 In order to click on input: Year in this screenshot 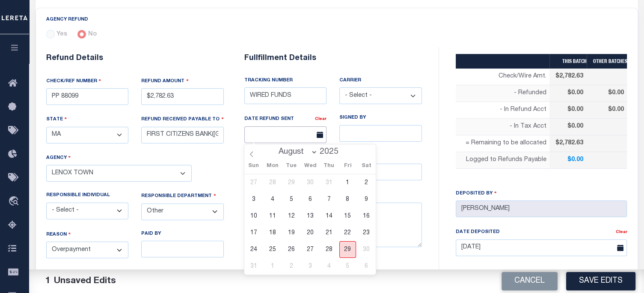, I will do `click(332, 152)`.